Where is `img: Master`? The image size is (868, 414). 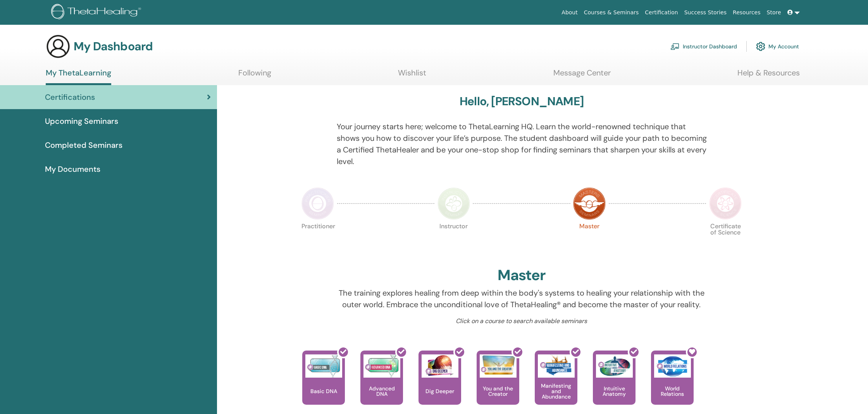 img: Master is located at coordinates (589, 204).